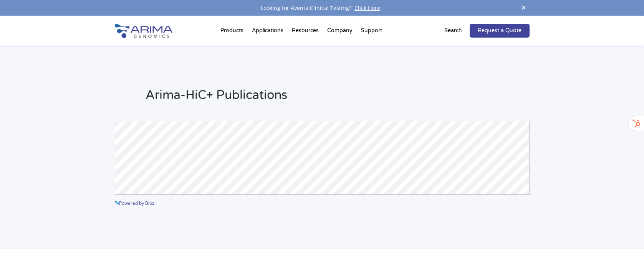 The height and width of the screenshot is (278, 644). Describe the element at coordinates (134, 203) in the screenshot. I see `a: Powered by Bioz` at that location.